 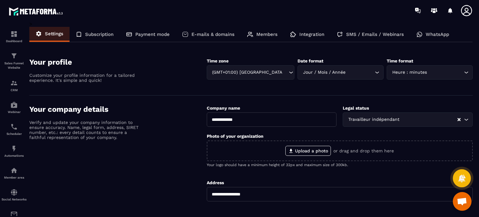 I want to click on p: Member area, so click(x=14, y=177).